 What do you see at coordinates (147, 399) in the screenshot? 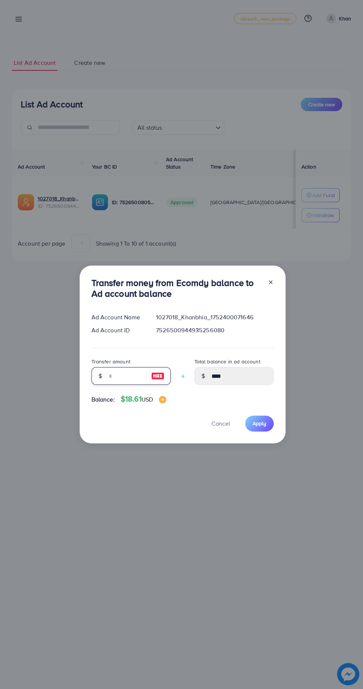
I see `span: USD` at bounding box center [147, 399].